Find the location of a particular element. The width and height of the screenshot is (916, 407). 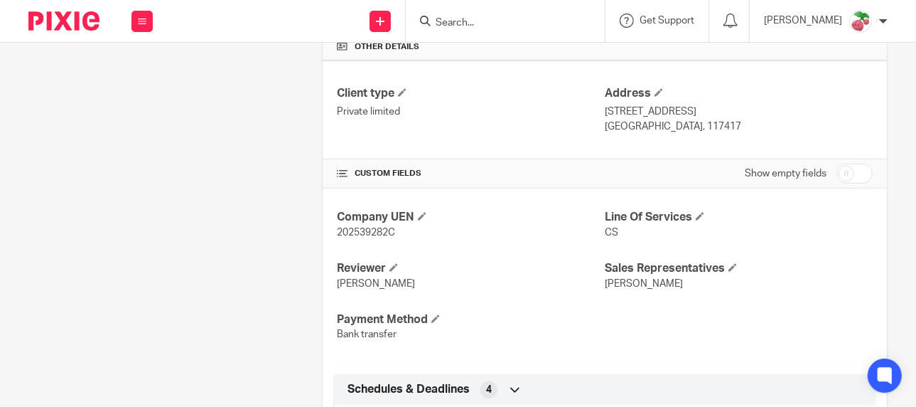

span: 4 is located at coordinates (489, 390).